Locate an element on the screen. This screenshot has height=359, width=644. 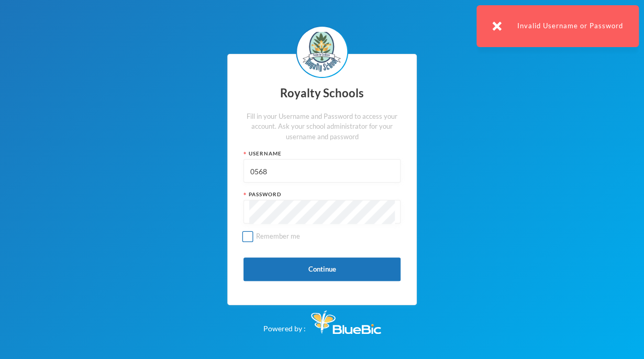
div: Royalty Schools is located at coordinates (322, 93).